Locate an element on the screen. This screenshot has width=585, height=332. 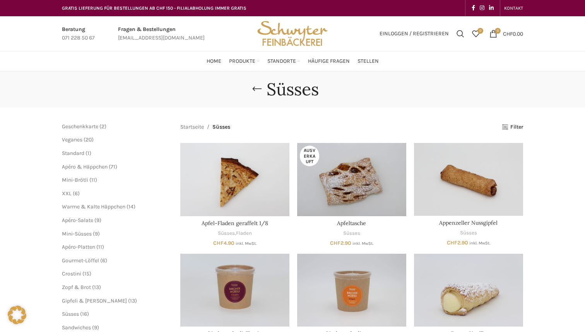
a: Einloggen / Registrieren is located at coordinates (414, 34).